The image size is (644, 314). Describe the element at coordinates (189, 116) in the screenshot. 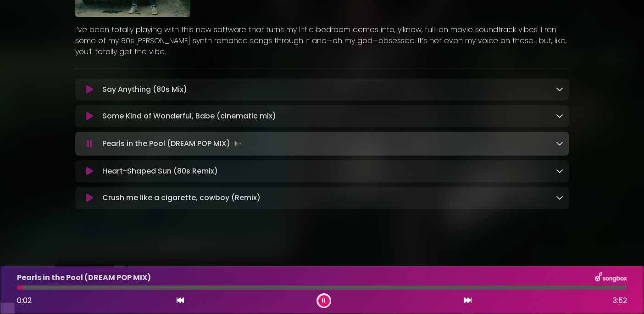

I see `p: Some Kind of Wonderful, Babe (cinematic mix)` at that location.